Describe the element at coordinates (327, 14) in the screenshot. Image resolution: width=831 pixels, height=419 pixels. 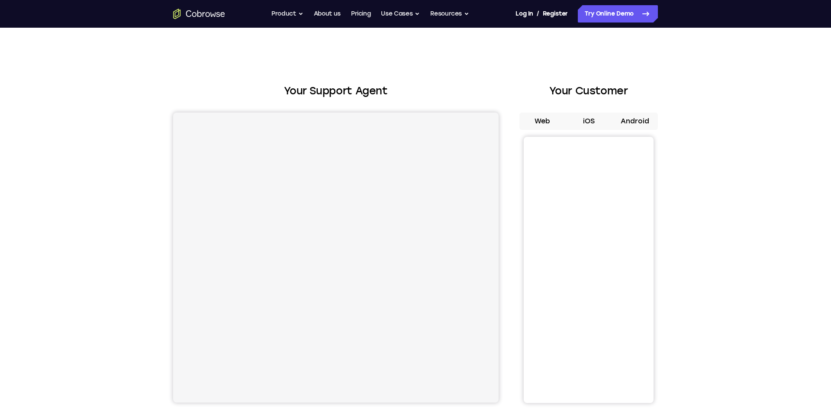
I see `a: About us` at that location.